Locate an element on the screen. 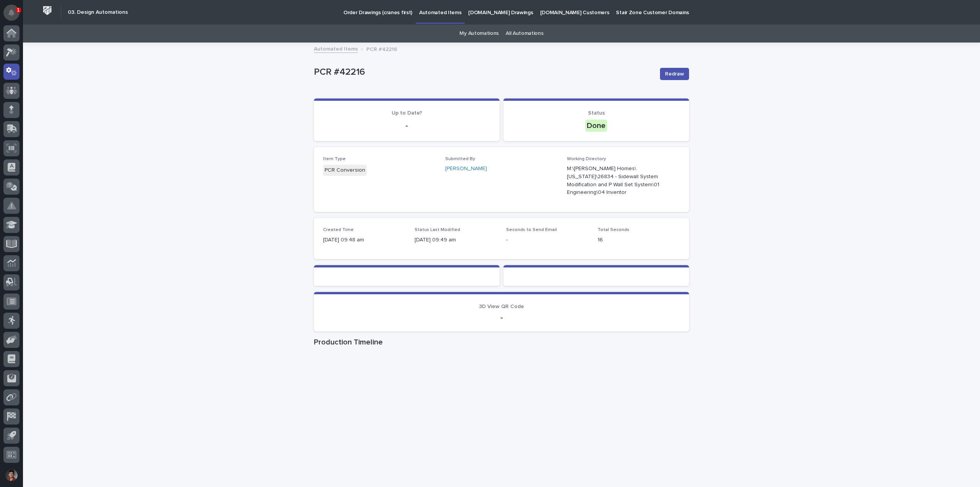 This screenshot has height=487, width=980. span: Working Directory is located at coordinates (587, 159).